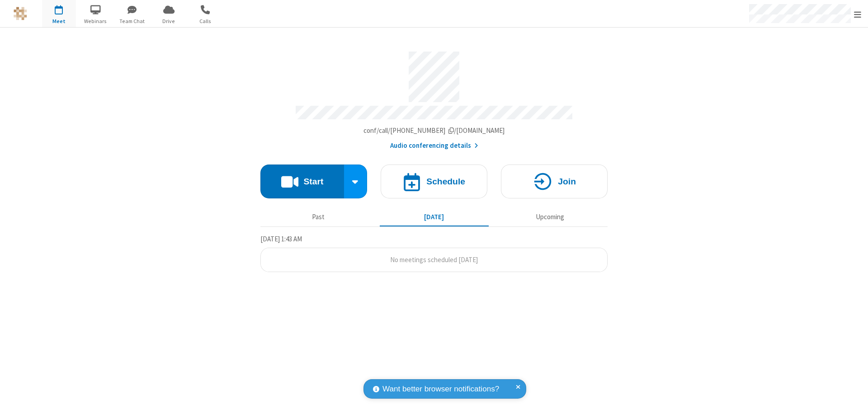 Image resolution: width=868 pixels, height=414 pixels. What do you see at coordinates (132, 21) in the screenshot?
I see `span: Team Chat` at bounding box center [132, 21].